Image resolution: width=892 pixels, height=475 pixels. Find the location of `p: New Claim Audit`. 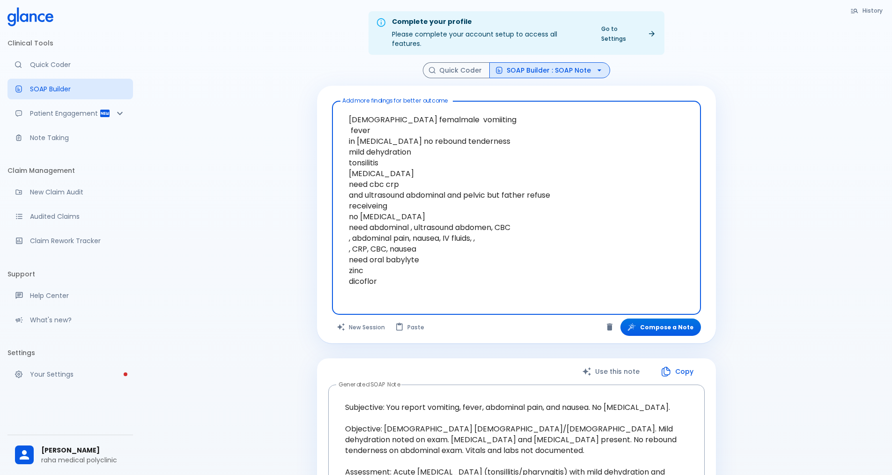

p: New Claim Audit is located at coordinates (78, 192).